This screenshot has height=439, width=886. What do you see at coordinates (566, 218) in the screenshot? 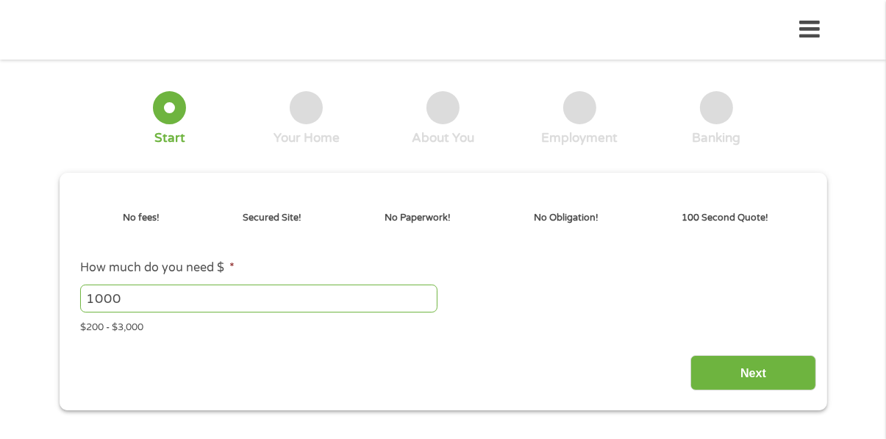
I see `p: No Obligation!` at bounding box center [566, 218].